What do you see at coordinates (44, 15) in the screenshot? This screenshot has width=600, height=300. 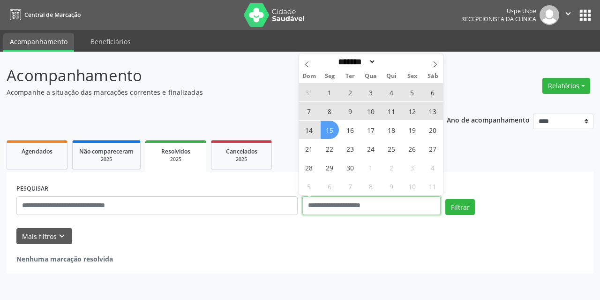 I see `a: Central de Marcação` at bounding box center [44, 15].